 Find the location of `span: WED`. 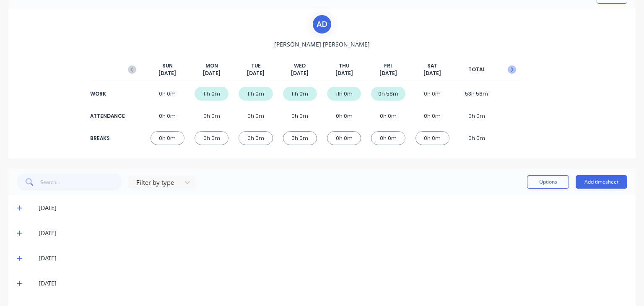

span: WED is located at coordinates (300, 66).